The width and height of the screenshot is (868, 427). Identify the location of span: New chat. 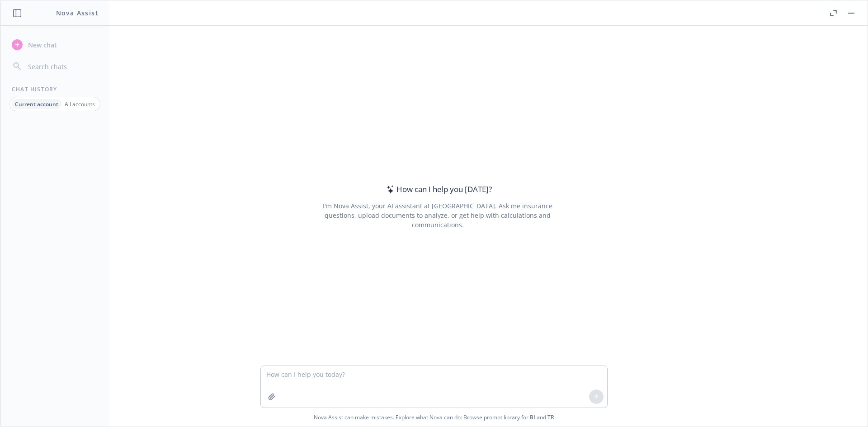
(42, 45).